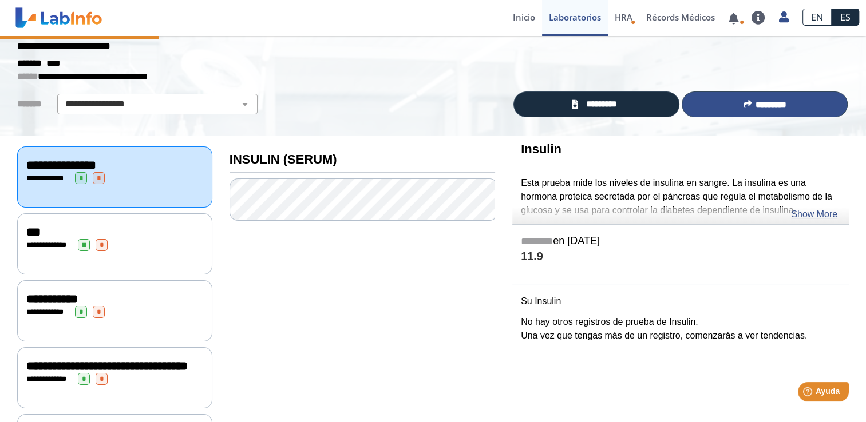 This screenshot has height=422, width=866. I want to click on span: HRA, so click(623, 17).